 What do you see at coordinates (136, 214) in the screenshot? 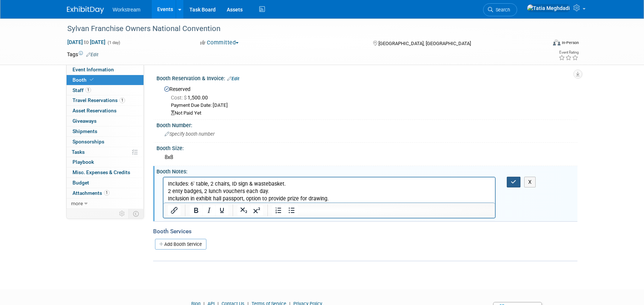
I see `td: Toggle Event Tabs` at bounding box center [136, 214].